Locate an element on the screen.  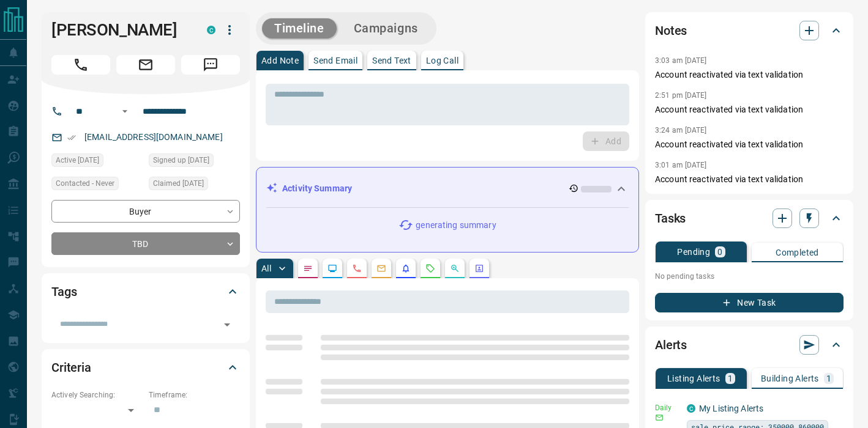
p: Building Alerts is located at coordinates (789, 379).